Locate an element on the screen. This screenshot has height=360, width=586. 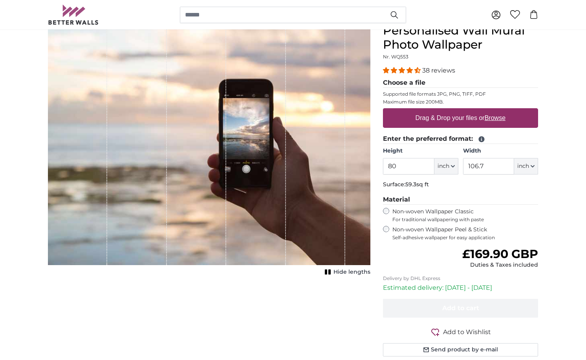
label: Drag & Drop your files or is located at coordinates (460, 118).